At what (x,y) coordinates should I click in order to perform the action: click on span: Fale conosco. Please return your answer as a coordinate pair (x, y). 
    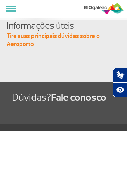
    Looking at the image, I should click on (79, 98).